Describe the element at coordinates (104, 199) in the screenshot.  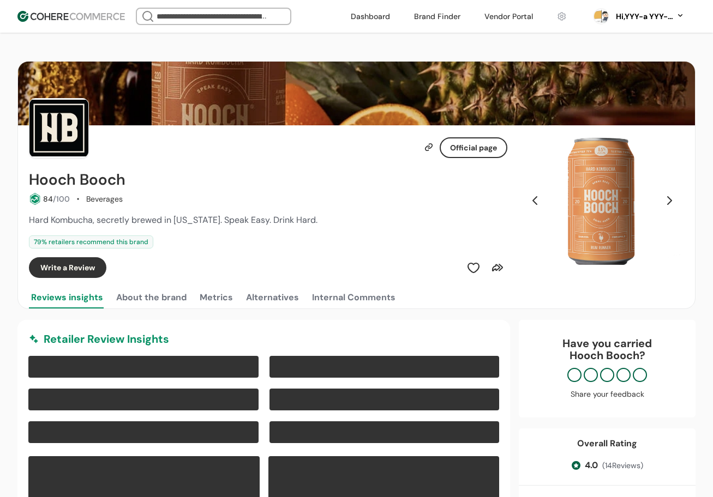
I see `div: Beverages` at that location.